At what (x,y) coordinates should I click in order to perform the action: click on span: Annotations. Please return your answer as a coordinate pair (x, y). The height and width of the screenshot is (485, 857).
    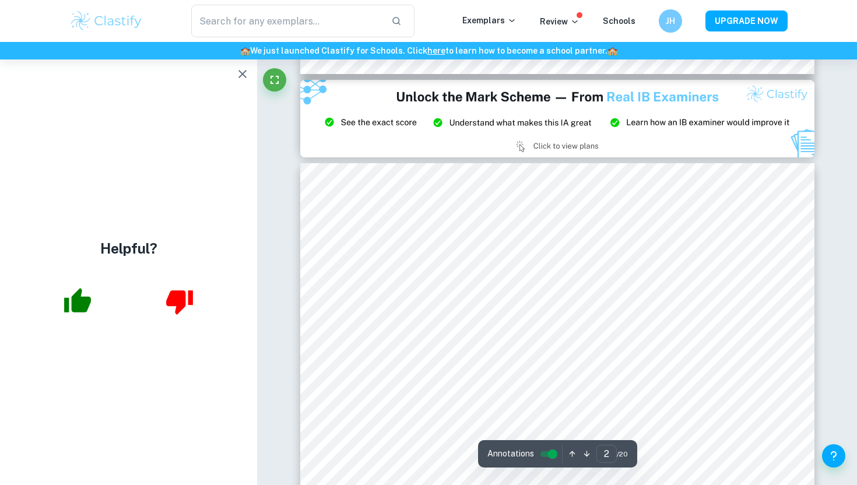
    Looking at the image, I should click on (511, 454).